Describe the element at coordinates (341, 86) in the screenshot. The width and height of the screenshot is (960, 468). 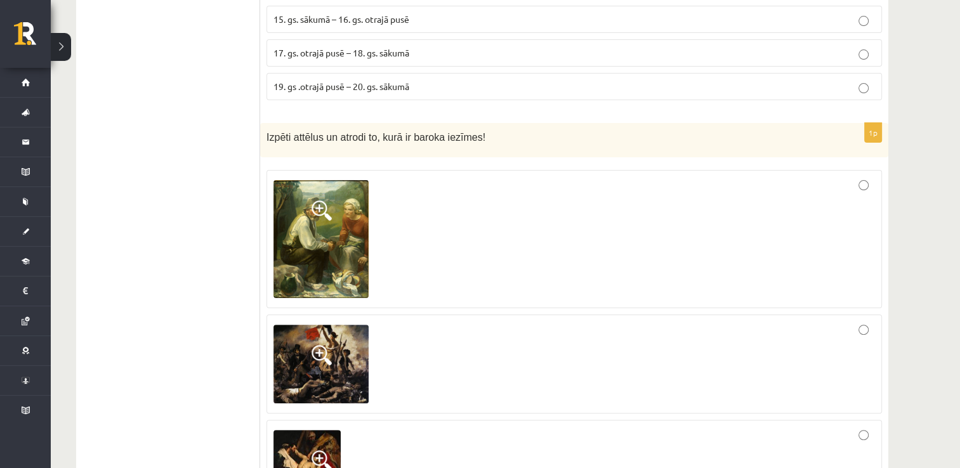
I see `span: 19. gs .otrajā pusē – 20. gs. sākumā` at that location.